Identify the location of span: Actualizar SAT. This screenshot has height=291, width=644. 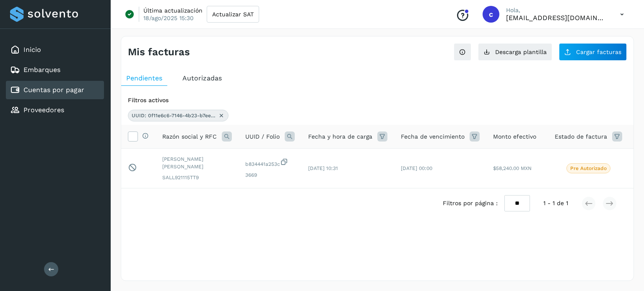
(233, 14).